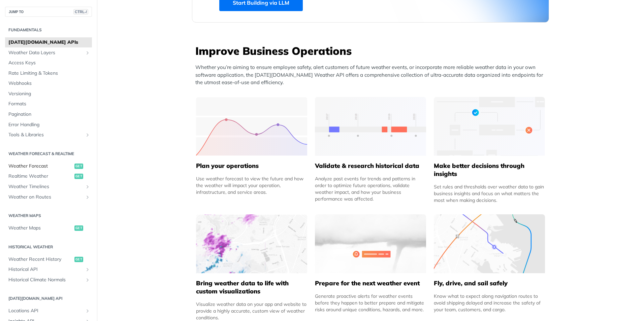 This screenshot has width=644, height=321. Describe the element at coordinates (48, 135) in the screenshot. I see `a: Tools & LibrariesShow subpages for Tools & Libraries` at that location.